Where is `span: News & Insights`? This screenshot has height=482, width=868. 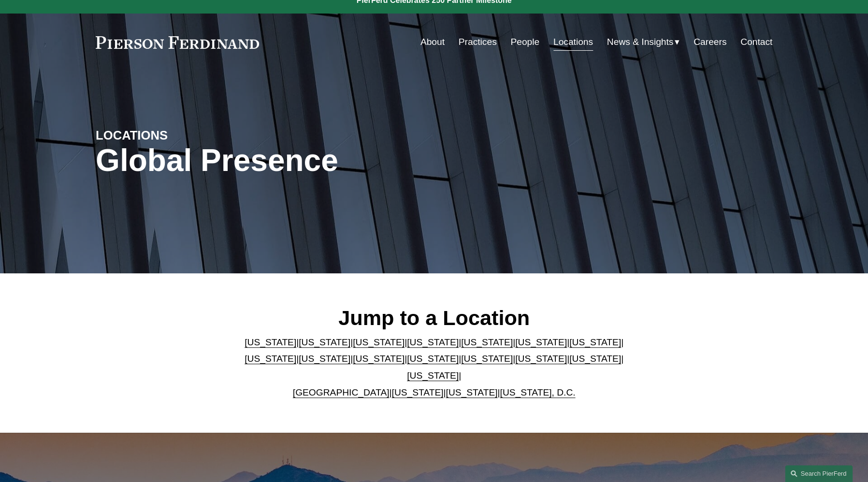
span: News & Insights is located at coordinates (640, 42).